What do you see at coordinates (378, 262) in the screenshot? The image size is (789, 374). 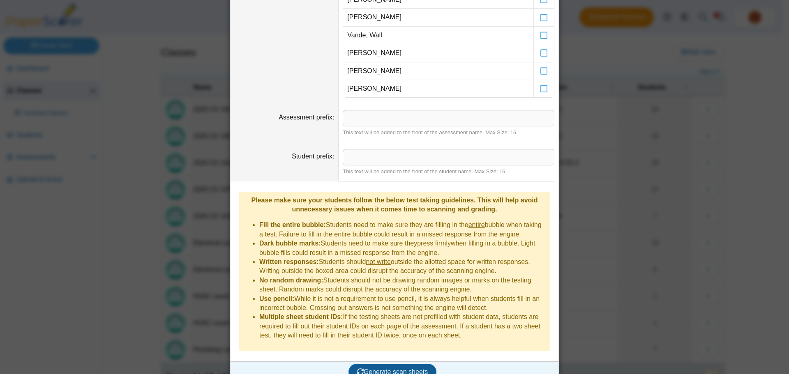 I see `u: not write` at bounding box center [378, 262].